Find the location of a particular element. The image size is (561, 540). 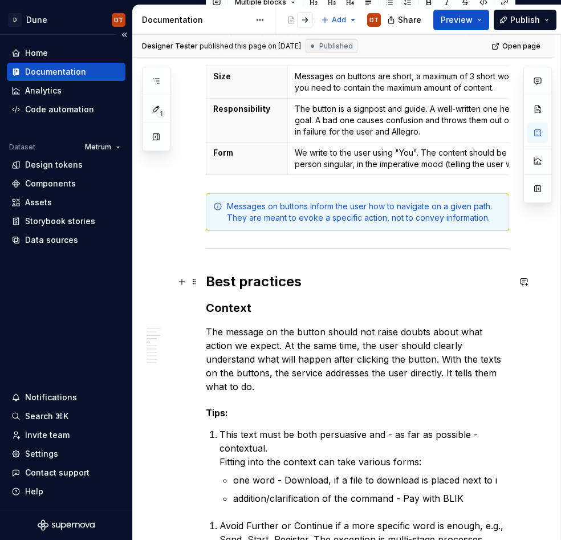

a: Analytics is located at coordinates (66, 91).